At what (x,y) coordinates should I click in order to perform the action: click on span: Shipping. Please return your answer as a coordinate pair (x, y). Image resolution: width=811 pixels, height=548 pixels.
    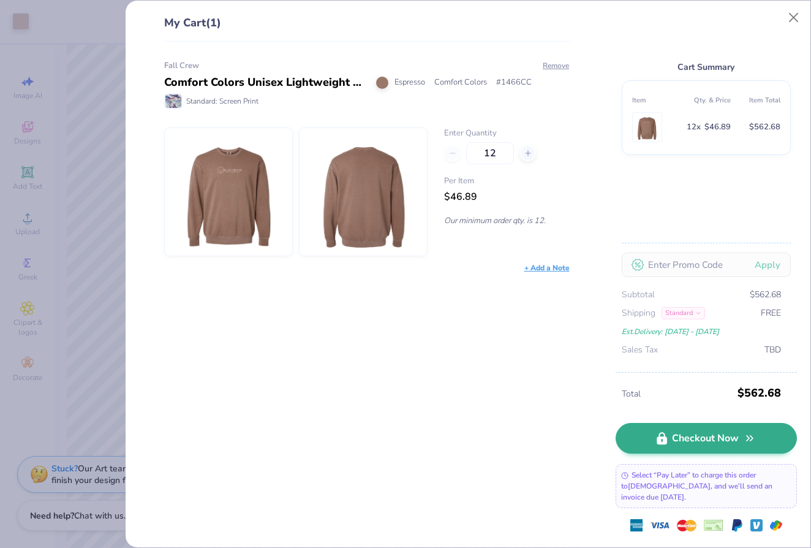
    Looking at the image, I should click on (638, 313).